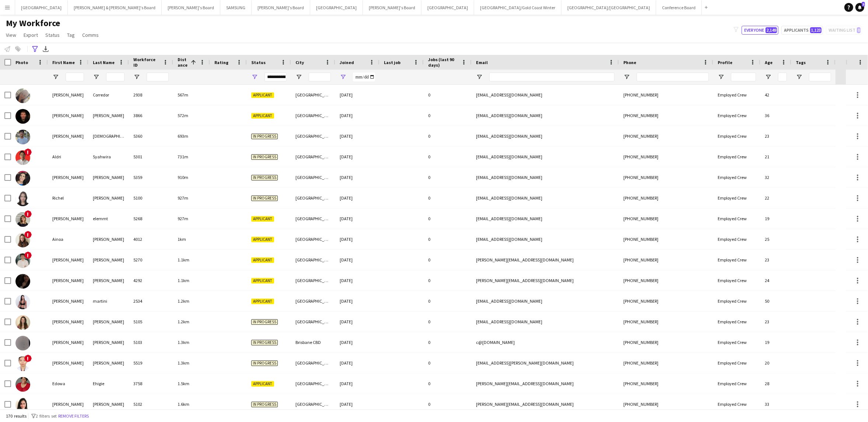 This screenshot has width=868, height=422. What do you see at coordinates (182, 239) in the screenshot?
I see `span: 1km` at bounding box center [182, 239].